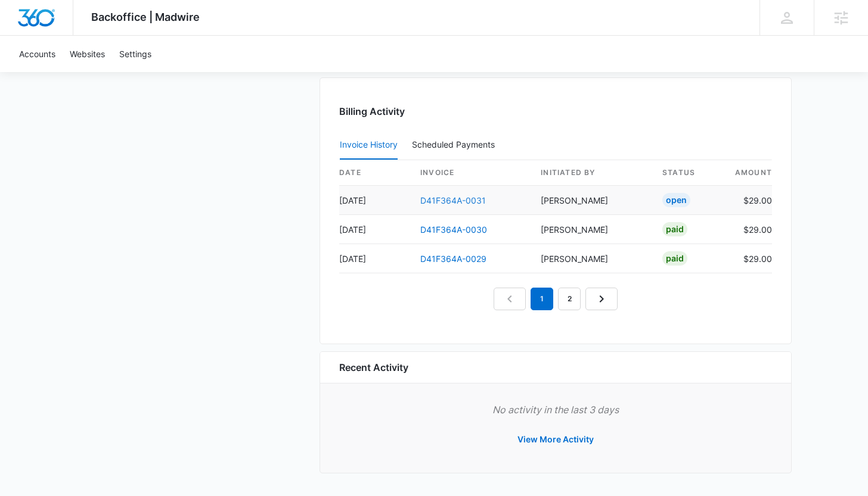  What do you see at coordinates (374, 367) in the screenshot?
I see `h6: Recent Activity` at bounding box center [374, 367].